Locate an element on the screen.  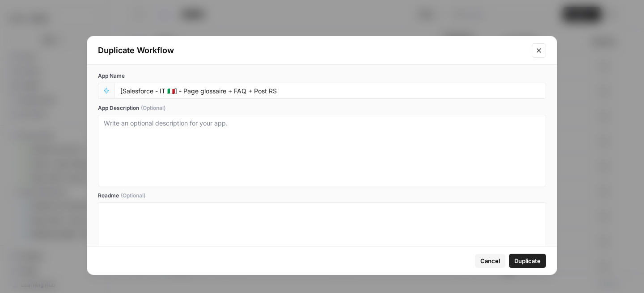
button: Duplicate is located at coordinates (527, 261).